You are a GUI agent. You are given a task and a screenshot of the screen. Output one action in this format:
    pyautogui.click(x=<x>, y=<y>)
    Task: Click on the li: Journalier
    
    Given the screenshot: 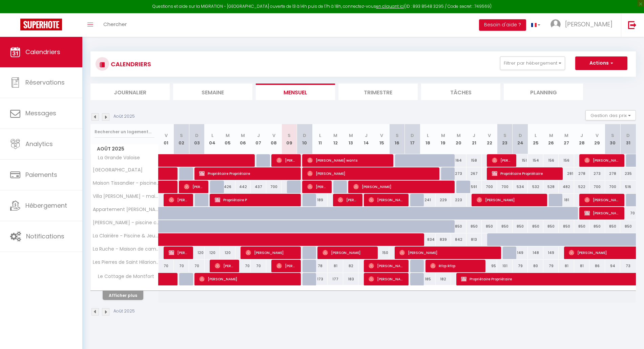 What is the action you would take?
    pyautogui.click(x=130, y=92)
    